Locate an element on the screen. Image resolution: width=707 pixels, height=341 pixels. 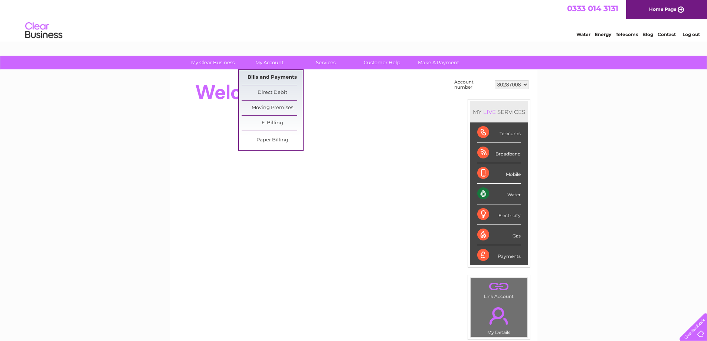
td: My Details is located at coordinates (499, 319).